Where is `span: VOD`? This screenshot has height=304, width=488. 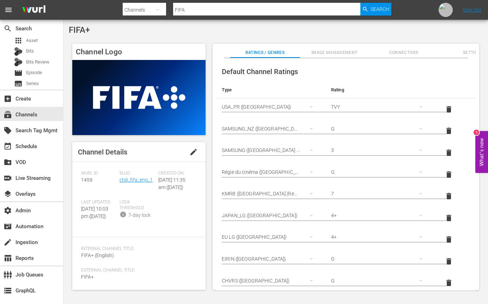 span: VOD is located at coordinates (8, 162).